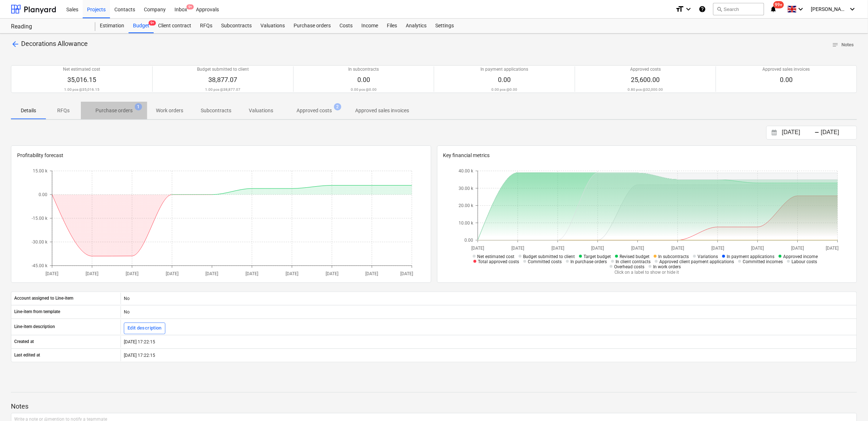 The width and height of the screenshot is (868, 421). Describe the element at coordinates (272, 26) in the screenshot. I see `a: Valuations` at that location.